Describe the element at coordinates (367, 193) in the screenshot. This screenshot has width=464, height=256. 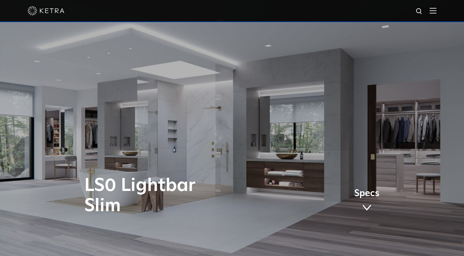
I see `span: Specs` at that location.